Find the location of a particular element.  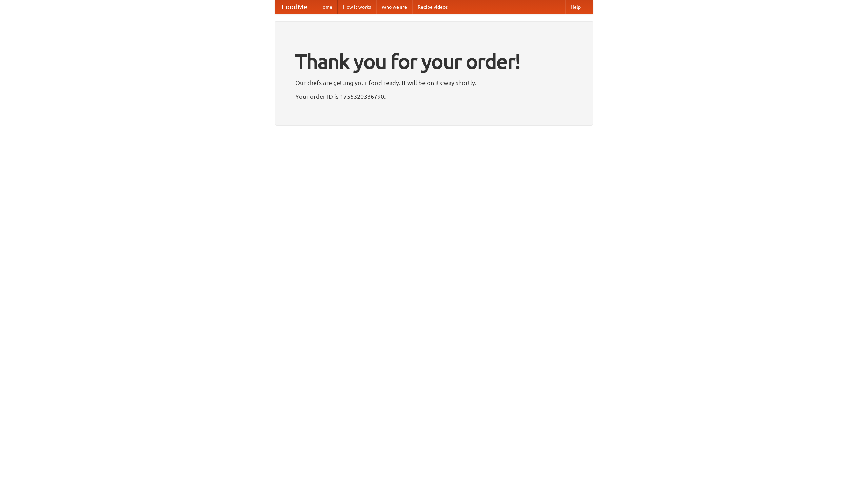

a: How it works is located at coordinates (357, 7).